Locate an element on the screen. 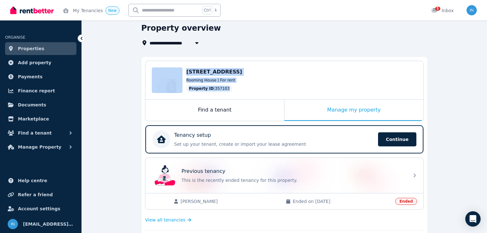 Image resolution: width=487 pixels, height=233 pixels. a: Previous tenancyPrevious tenancyThis is the recently ended tenancy for this property. is located at coordinates (284, 175).